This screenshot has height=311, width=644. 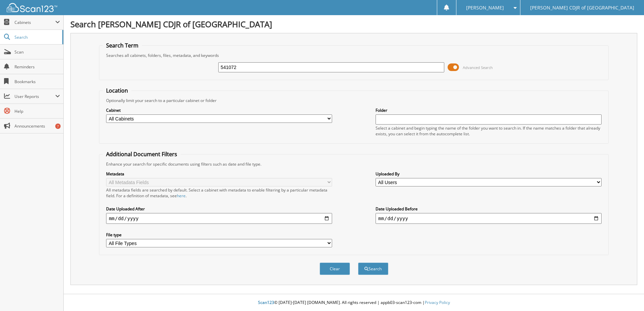 What do you see at coordinates (117, 91) in the screenshot?
I see `legend: Location` at bounding box center [117, 91].